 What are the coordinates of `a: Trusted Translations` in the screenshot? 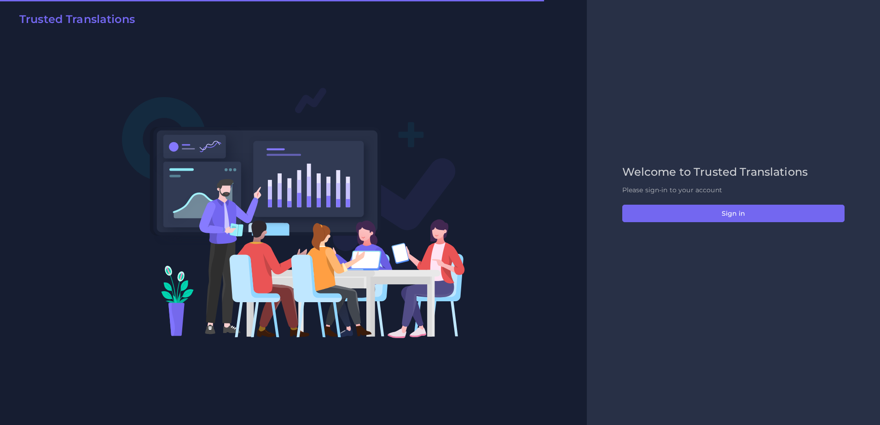 It's located at (74, 21).